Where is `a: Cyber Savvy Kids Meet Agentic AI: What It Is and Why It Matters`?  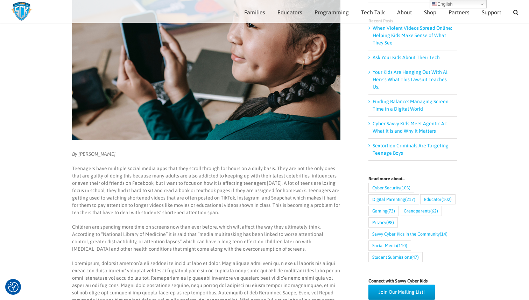 a: Cyber Savvy Kids Meet Agentic AI: What It Is and Why It Matters is located at coordinates (410, 127).